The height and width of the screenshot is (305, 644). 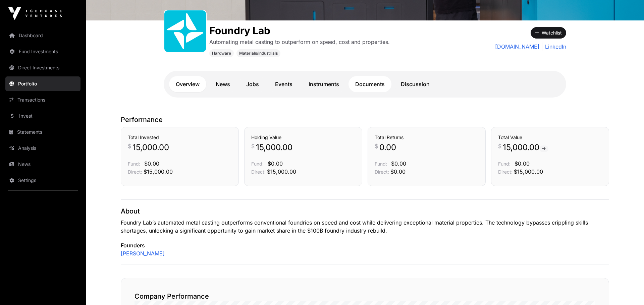 What do you see at coordinates (365, 84) in the screenshot?
I see `nav: Tabs` at bounding box center [365, 84].